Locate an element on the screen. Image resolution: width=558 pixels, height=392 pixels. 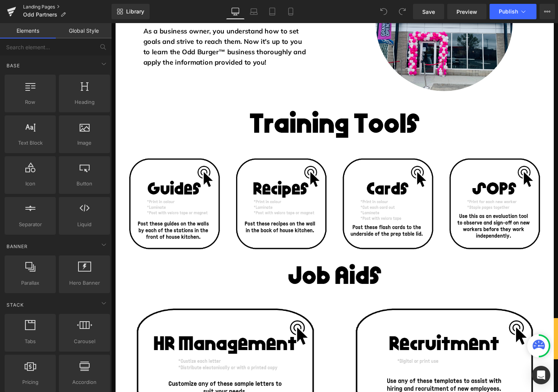
a: Preview is located at coordinates (467, 11).